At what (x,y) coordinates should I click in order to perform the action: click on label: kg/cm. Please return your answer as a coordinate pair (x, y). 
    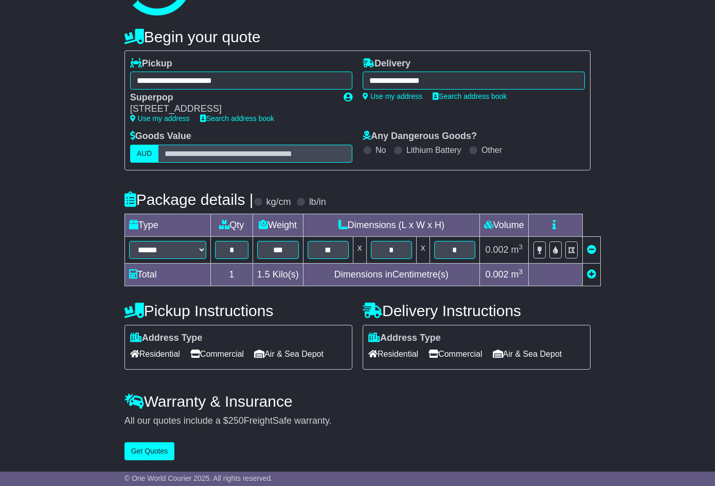
    Looking at the image, I should click on (279, 202).